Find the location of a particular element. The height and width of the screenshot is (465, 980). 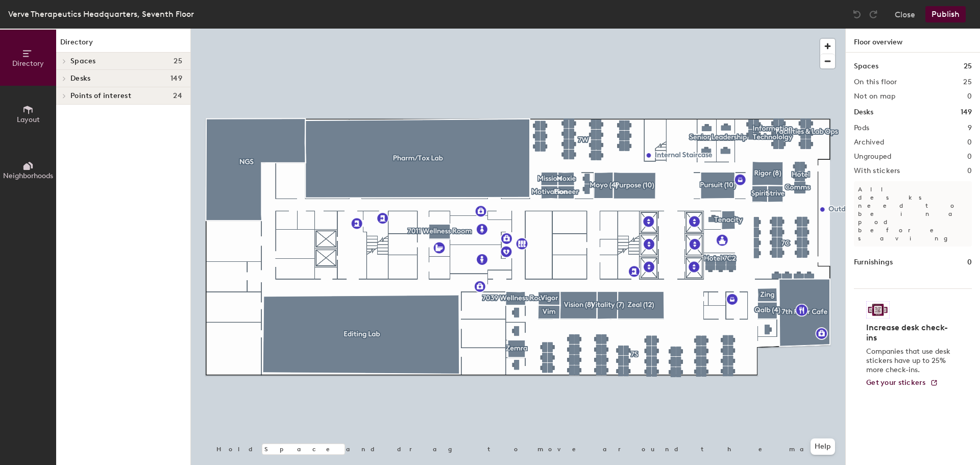

h2: With stickers is located at coordinates (877, 171).